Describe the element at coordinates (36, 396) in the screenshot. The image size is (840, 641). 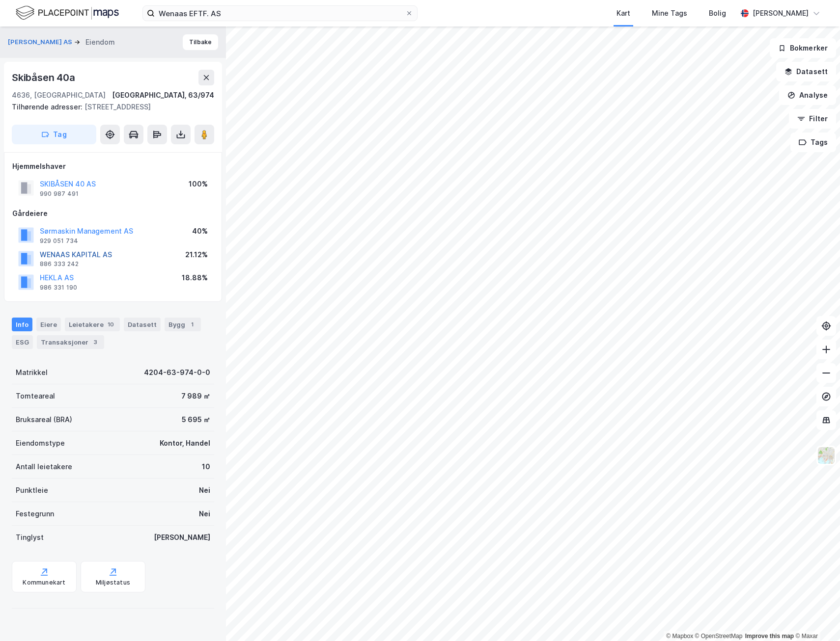
I see `div: Tomteareal` at that location.